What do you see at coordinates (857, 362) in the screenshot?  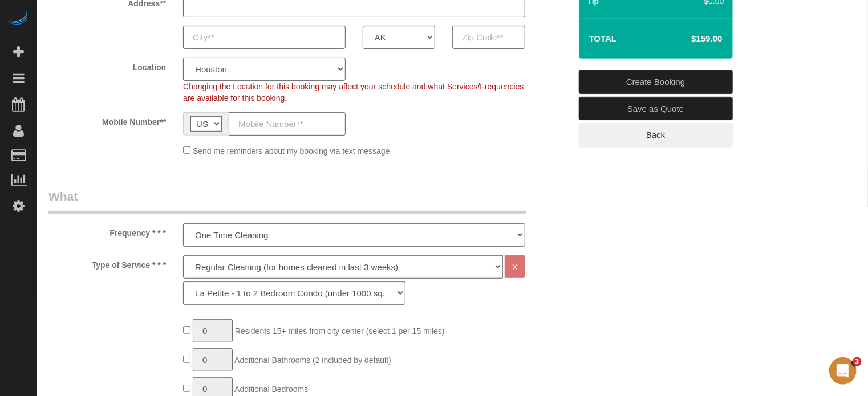 I see `span: 3` at bounding box center [857, 362].